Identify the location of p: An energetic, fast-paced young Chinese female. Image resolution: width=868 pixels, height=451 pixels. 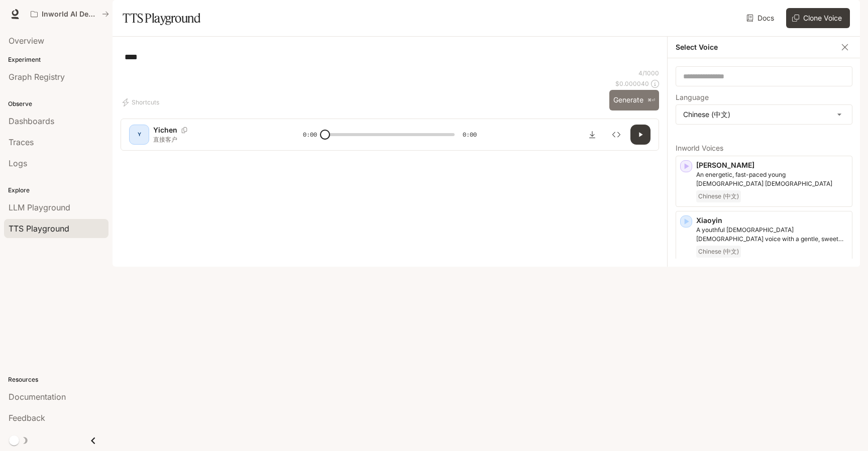
(773, 179).